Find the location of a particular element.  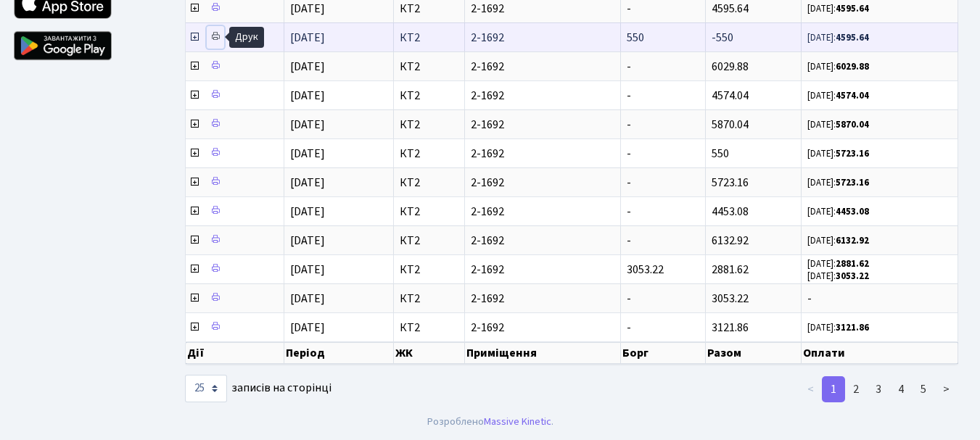

span: 5723.16 is located at coordinates (730, 183).